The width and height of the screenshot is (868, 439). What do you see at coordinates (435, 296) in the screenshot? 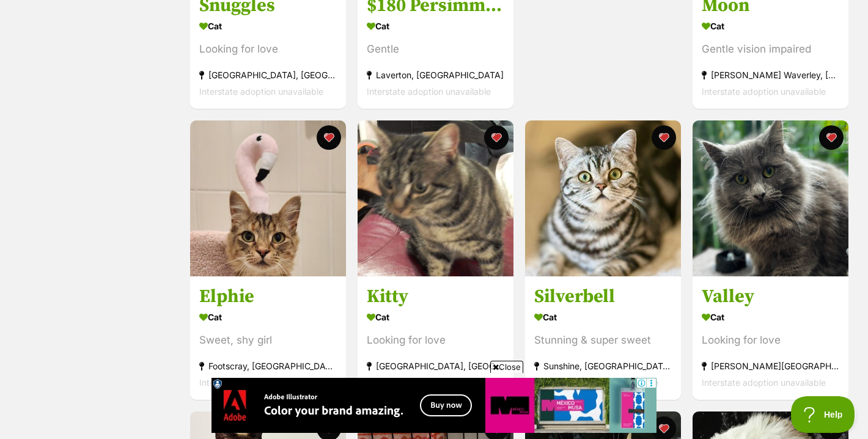
I see `h3: Kitty` at bounding box center [435, 296].